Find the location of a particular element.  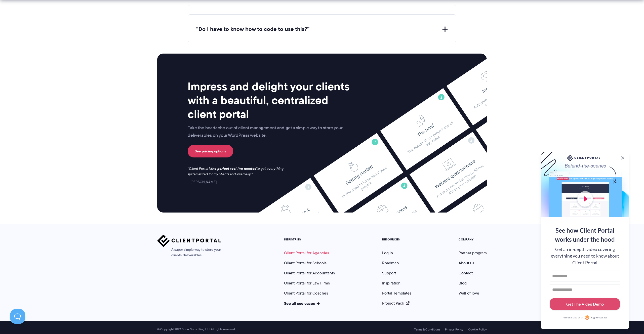

span: © Copyright 2022 Dunn Consulting Ltd. All rights reserved. is located at coordinates (196, 329).